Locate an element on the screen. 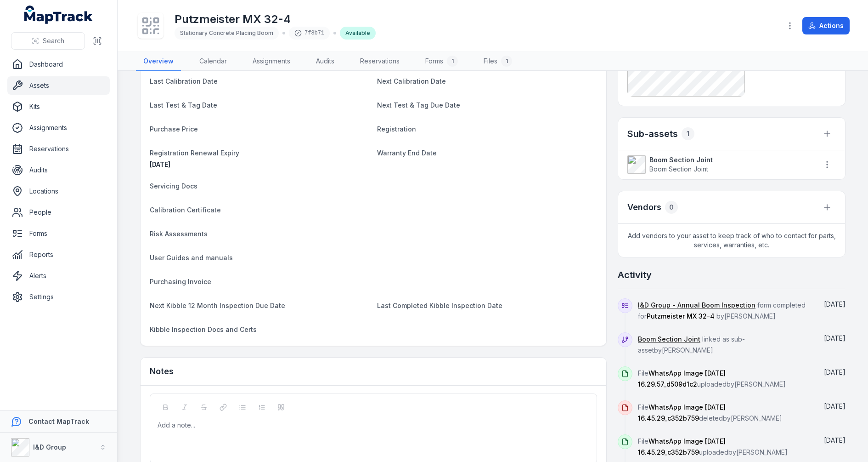 The width and height of the screenshot is (868, 462). span: Registration Renewal Expiry is located at coordinates (194, 153).